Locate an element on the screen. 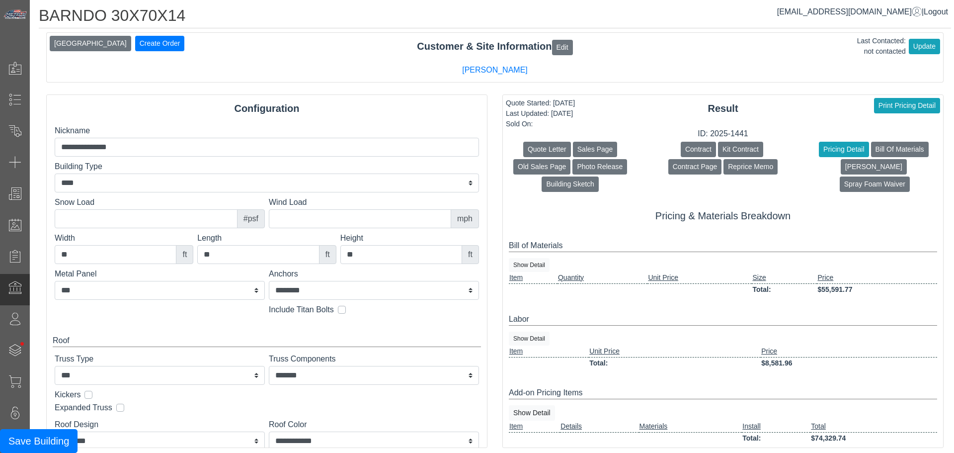  button: Sales Page is located at coordinates (595, 149).